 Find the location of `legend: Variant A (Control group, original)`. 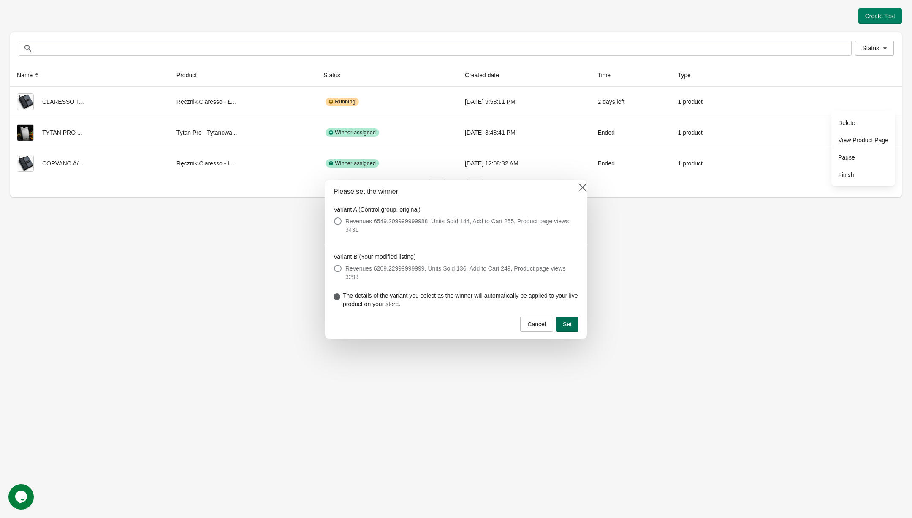

legend: Variant A (Control group, original) is located at coordinates (377, 209).